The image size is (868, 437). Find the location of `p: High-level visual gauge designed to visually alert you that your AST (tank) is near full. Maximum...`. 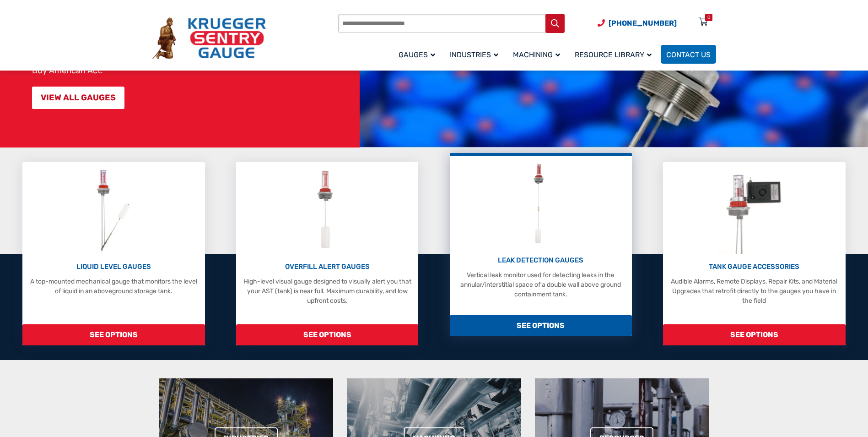

p: High-level visual gauge designed to visually alert you that your AST (tank) is near full. Maximum... is located at coordinates (327, 291).